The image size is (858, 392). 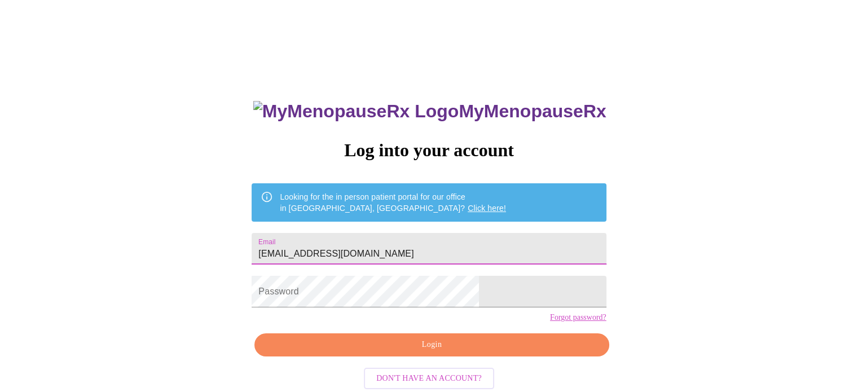 I want to click on h3: MyMenopauseRx, so click(x=430, y=111).